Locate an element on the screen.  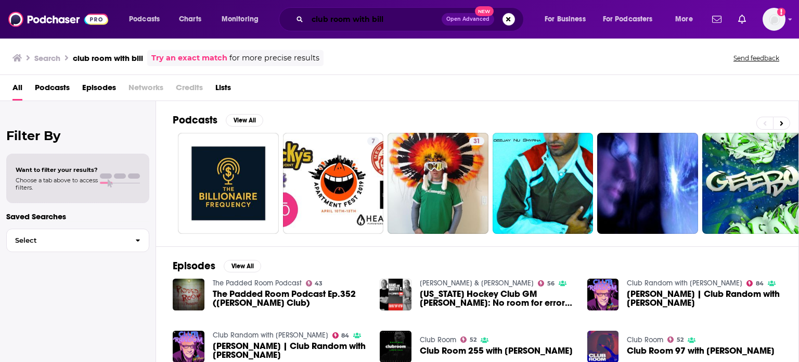
span: 7 is located at coordinates (373, 142).